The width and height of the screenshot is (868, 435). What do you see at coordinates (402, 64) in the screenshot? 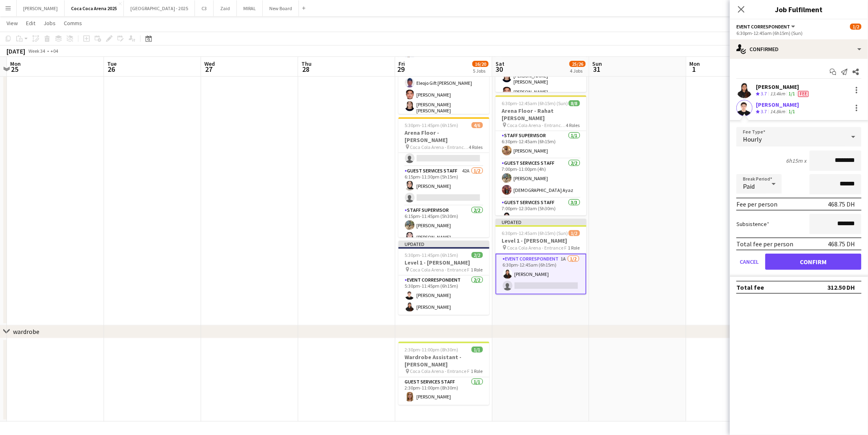
I see `span: Fri` at bounding box center [402, 64].